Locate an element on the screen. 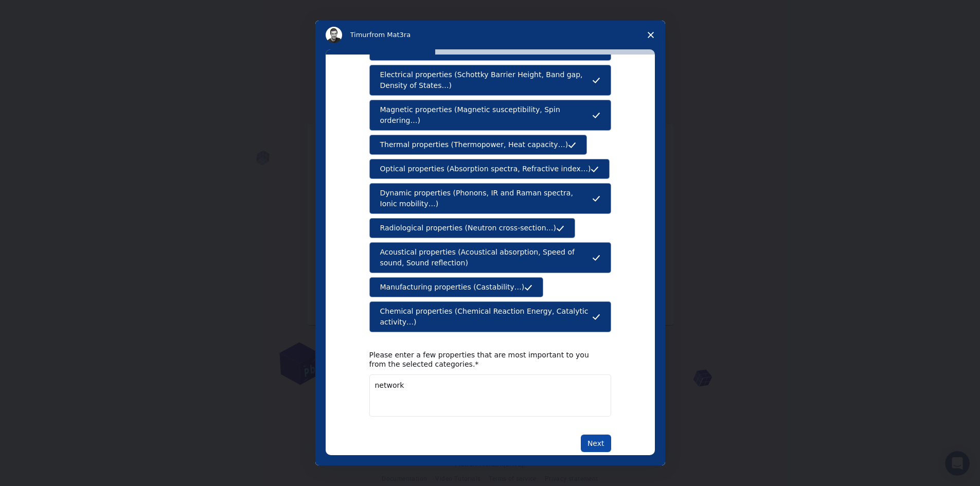 The width and height of the screenshot is (980, 486). span: Thermal properties (Thermopower, Heat capacity…) is located at coordinates (474, 144).